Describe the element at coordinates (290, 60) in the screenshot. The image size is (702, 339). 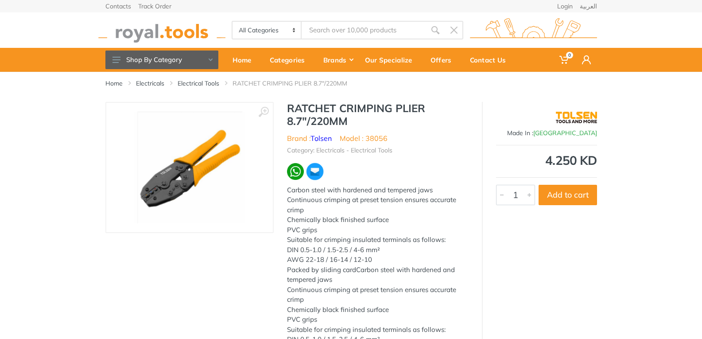
I see `div: Categories` at that location.